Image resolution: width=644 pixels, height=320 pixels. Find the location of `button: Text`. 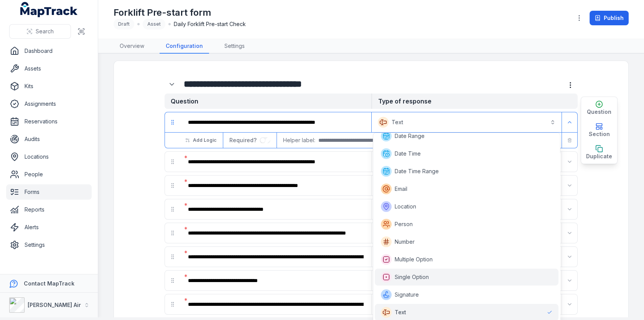

button: Text is located at coordinates (467, 122).